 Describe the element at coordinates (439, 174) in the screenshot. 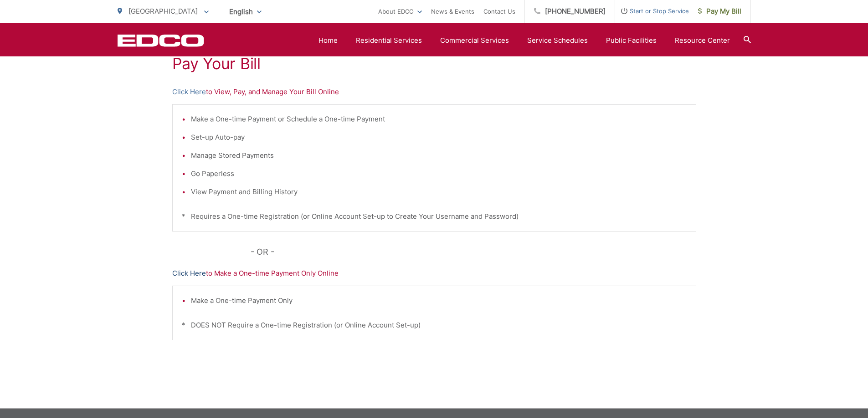

I see `li: Go Paperless` at that location.